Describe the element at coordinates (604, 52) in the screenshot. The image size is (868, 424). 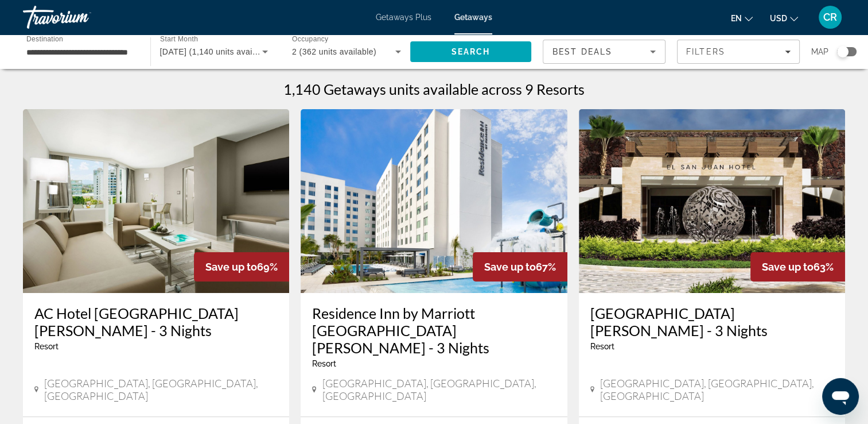
I see `mat-select: Sort by` at that location.